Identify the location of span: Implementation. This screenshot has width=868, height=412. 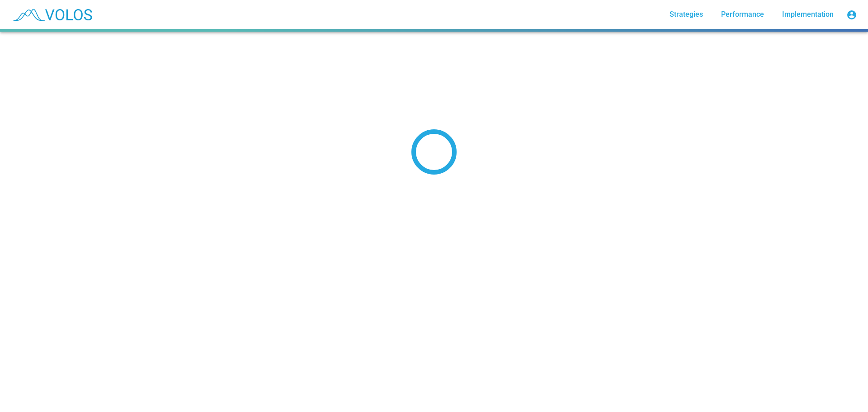
(808, 14).